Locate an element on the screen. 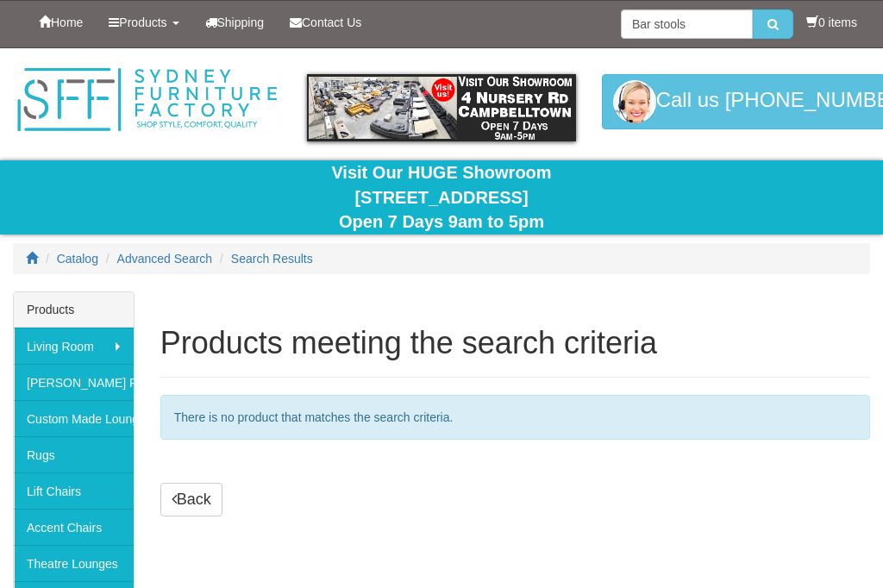 The width and height of the screenshot is (883, 588). span: Home is located at coordinates (66, 22).